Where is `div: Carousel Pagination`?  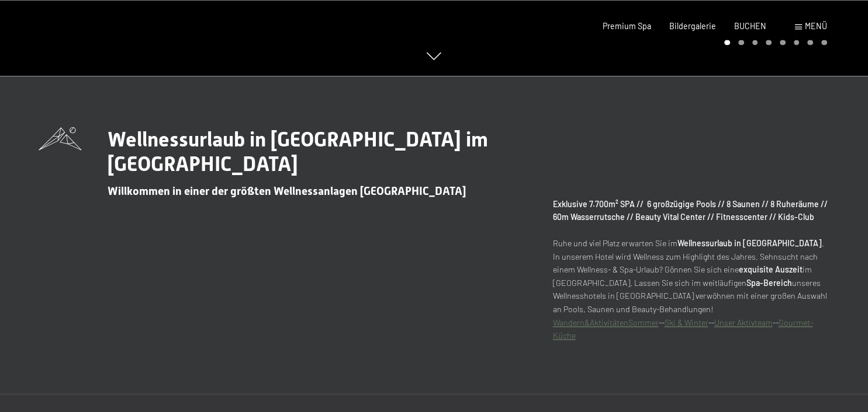 div: Carousel Pagination is located at coordinates (773, 42).